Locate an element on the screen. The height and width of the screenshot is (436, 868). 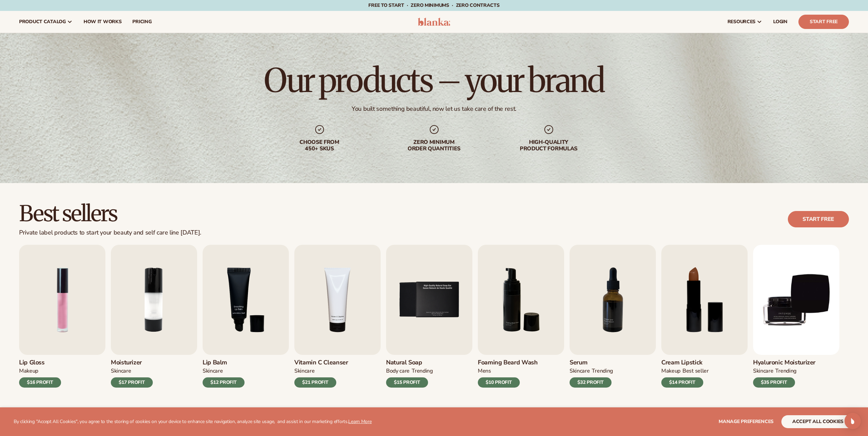
div: $15 PROFIT is located at coordinates (407, 383).